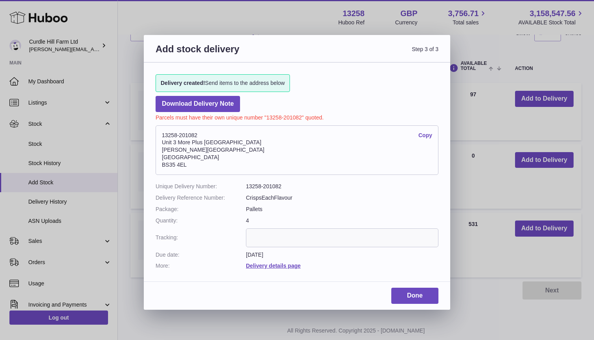 The width and height of the screenshot is (594, 340). What do you see at coordinates (201, 255) in the screenshot?
I see `dt: Due date:` at bounding box center [201, 255].